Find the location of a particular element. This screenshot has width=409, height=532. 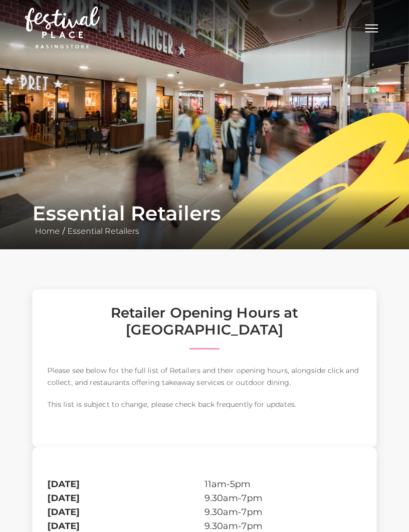

img: Festival Place Logo is located at coordinates (62, 28).